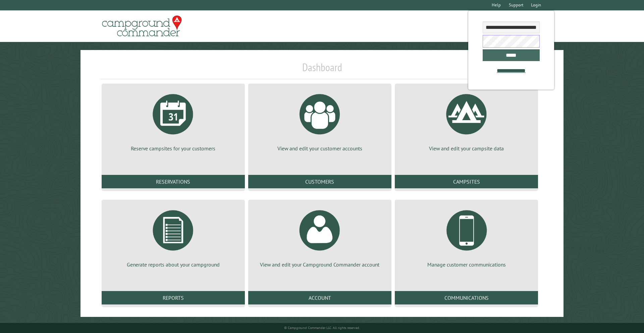 This screenshot has height=333, width=644. Describe the element at coordinates (322, 327) in the screenshot. I see `small: © Campground Commander LLC. All rights reserved.` at that location.